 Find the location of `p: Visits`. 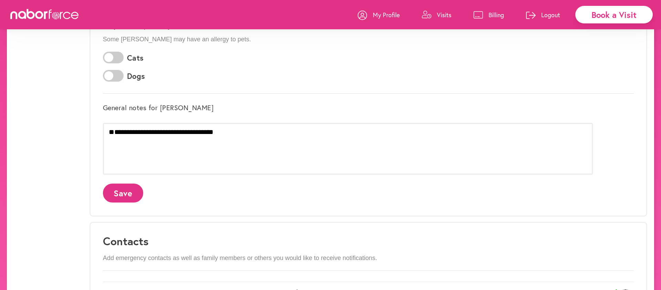

p: Visits is located at coordinates (444, 15).